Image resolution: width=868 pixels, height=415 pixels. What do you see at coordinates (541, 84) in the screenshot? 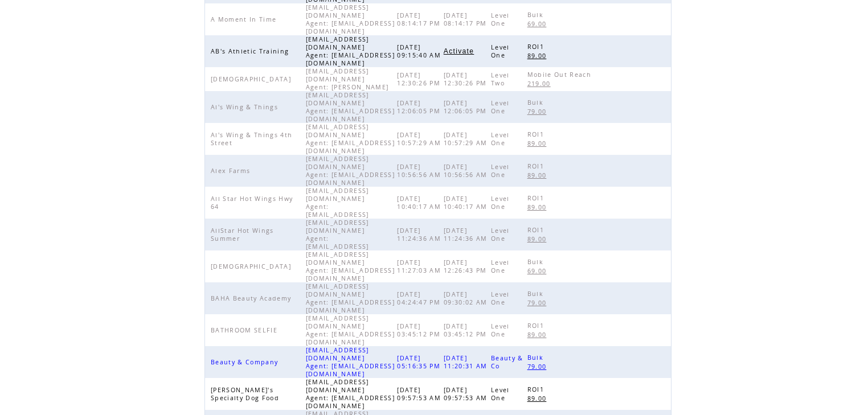
I see `span: 219.00` at bounding box center [541, 84].